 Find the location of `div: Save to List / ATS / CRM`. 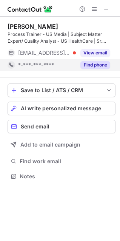

div: Save to List / ATS / CRM is located at coordinates (62, 90).